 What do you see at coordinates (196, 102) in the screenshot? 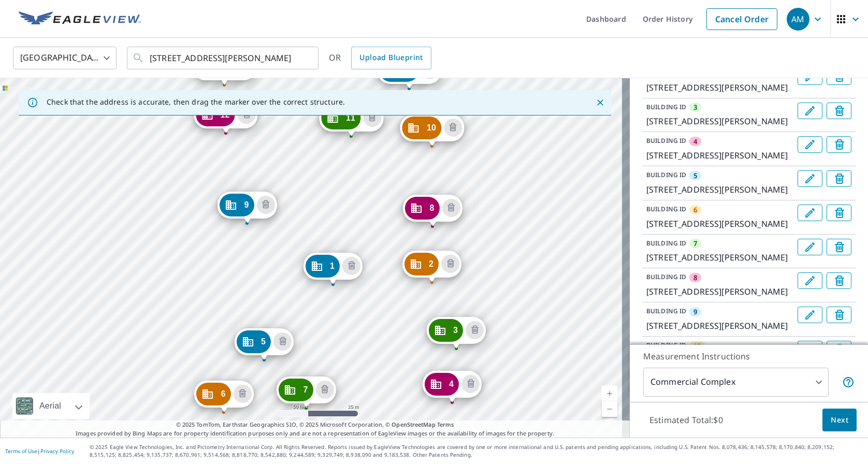
I see `p: Check that the address is accurate, then drag the marker over the correct structure.` at bounding box center [196, 102].